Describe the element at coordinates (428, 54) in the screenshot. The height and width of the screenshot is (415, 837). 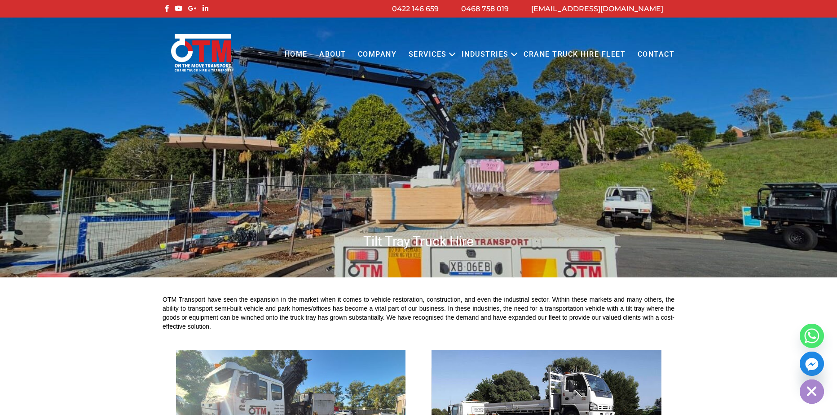
I see `a: Services` at that location.